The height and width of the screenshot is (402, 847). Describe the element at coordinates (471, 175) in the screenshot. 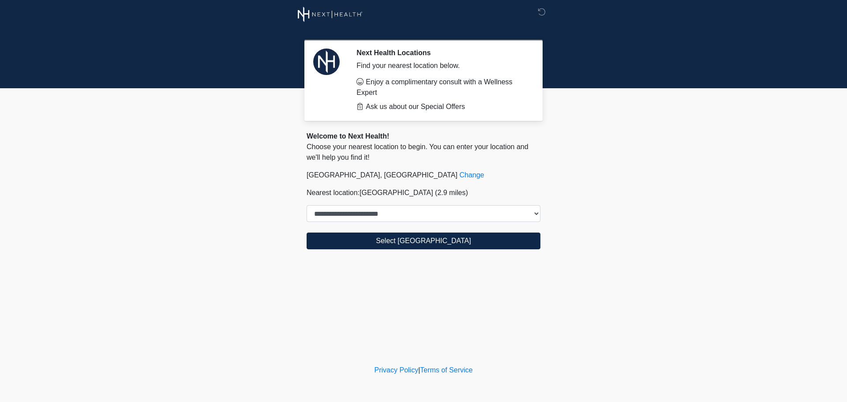

I see `a: Change` at that location.